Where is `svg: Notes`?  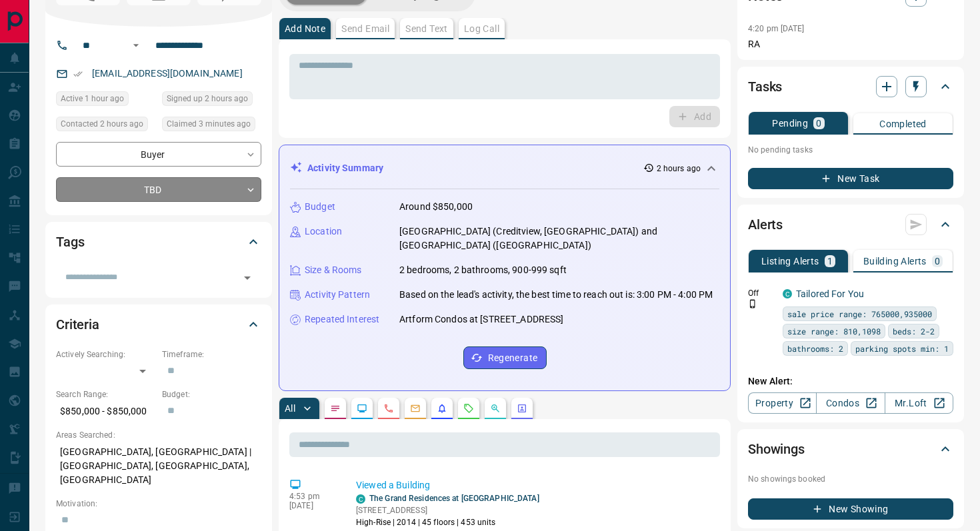 svg: Notes is located at coordinates (335, 409).